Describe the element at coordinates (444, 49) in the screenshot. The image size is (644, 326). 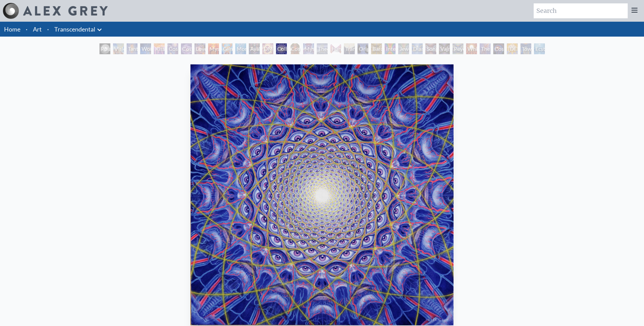
I see `div: Vajra Being` at that location.